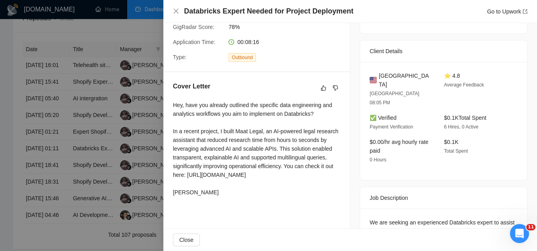 The height and width of the screenshot is (251, 537). What do you see at coordinates (176, 11) in the screenshot?
I see `span: close` at bounding box center [176, 11].